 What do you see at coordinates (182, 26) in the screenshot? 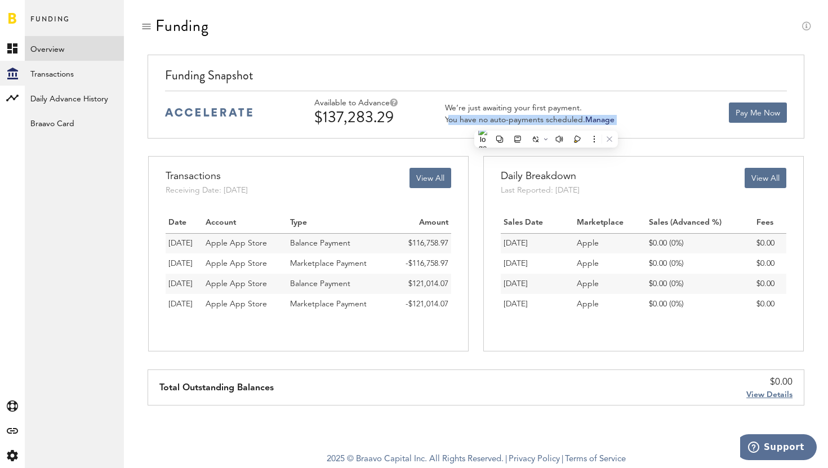
I see `div: Funding` at bounding box center [182, 26].